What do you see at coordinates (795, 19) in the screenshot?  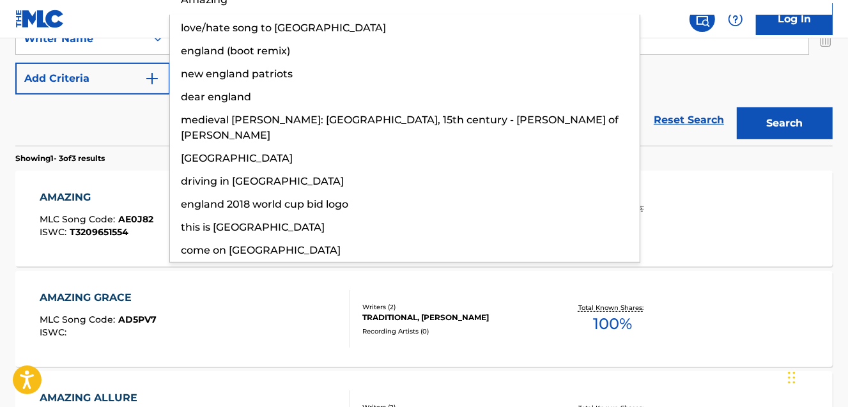 I see `a: Log In` at bounding box center [795, 19].